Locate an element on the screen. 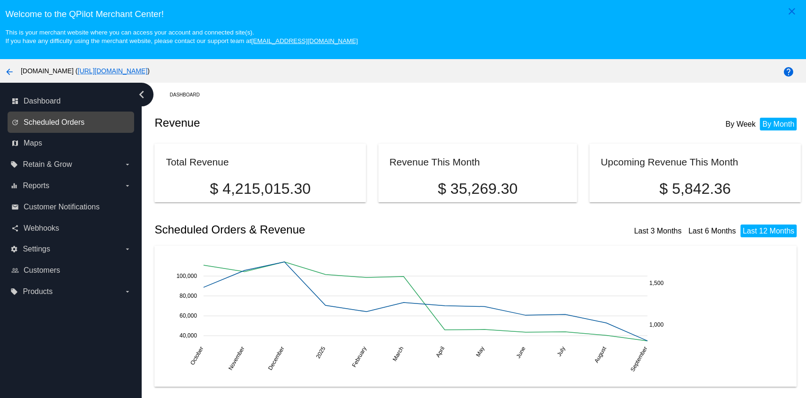 The image size is (806, 398). i: dashboard is located at coordinates (15, 101).